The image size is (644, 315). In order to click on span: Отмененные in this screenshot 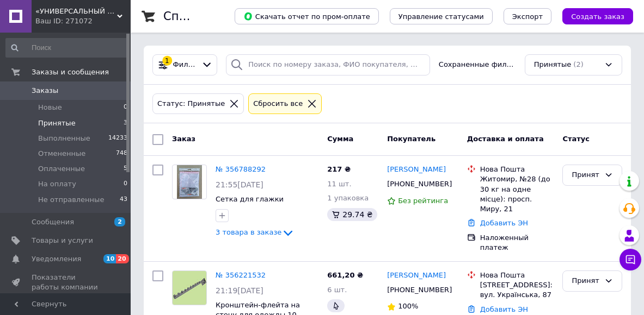, I will do `click(61, 154)`.